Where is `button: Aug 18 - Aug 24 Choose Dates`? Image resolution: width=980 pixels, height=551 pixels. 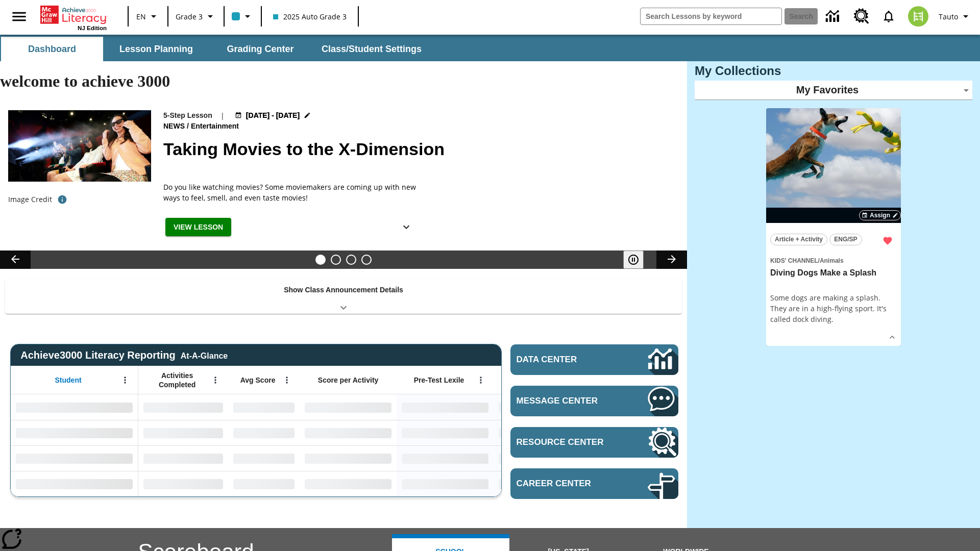
button: Aug 18 - Aug 24 Choose Dates is located at coordinates (273, 115).